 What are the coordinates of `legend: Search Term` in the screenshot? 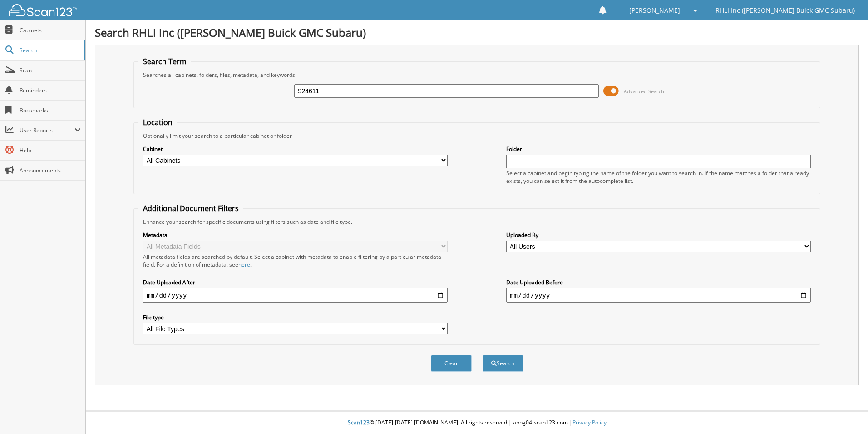 It's located at (164, 62).